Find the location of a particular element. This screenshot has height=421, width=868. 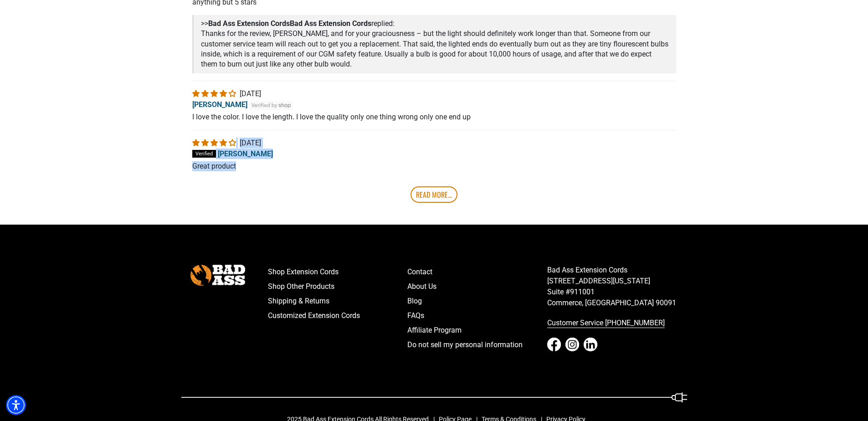

a: Contact is located at coordinates (477, 272).